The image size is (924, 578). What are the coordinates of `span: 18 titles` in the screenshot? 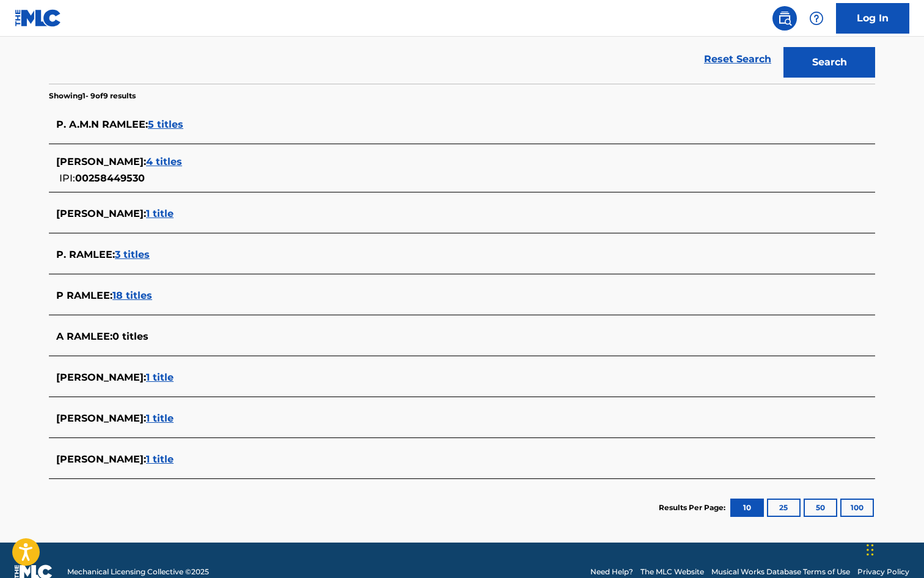 It's located at (132, 295).